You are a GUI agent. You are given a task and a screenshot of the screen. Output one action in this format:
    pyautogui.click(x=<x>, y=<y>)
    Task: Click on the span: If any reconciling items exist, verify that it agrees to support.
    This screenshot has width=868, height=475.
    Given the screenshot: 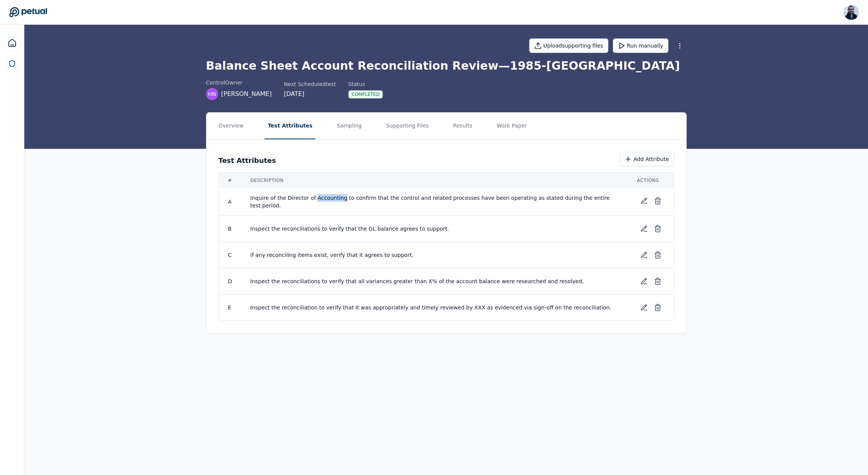 What is the action you would take?
    pyautogui.click(x=434, y=255)
    